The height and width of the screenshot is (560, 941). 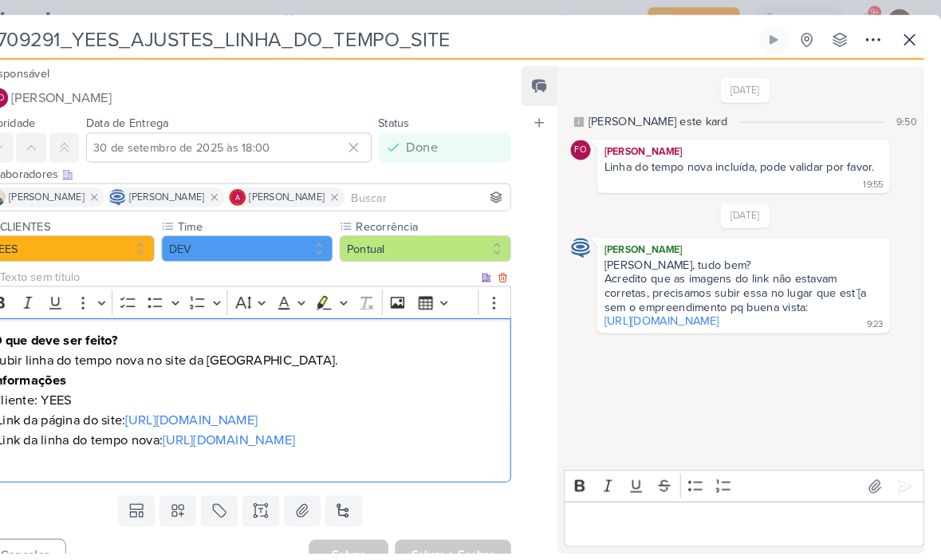 I want to click on div: 19:55, so click(x=876, y=178).